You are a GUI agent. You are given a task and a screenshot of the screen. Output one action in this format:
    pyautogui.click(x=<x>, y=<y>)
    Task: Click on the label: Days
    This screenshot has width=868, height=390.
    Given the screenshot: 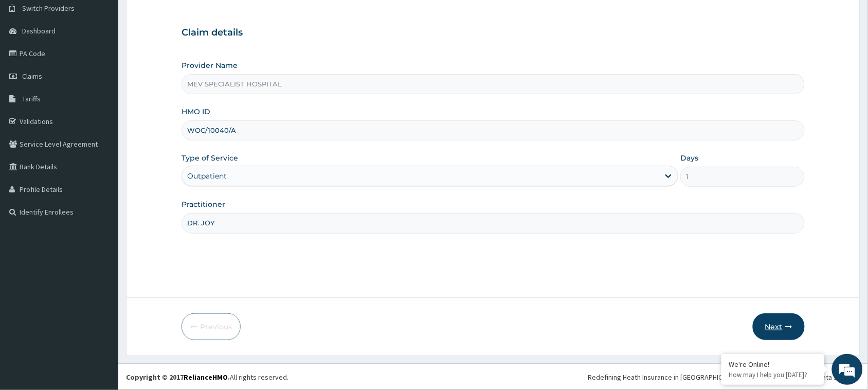 What is the action you would take?
    pyautogui.click(x=689, y=158)
    